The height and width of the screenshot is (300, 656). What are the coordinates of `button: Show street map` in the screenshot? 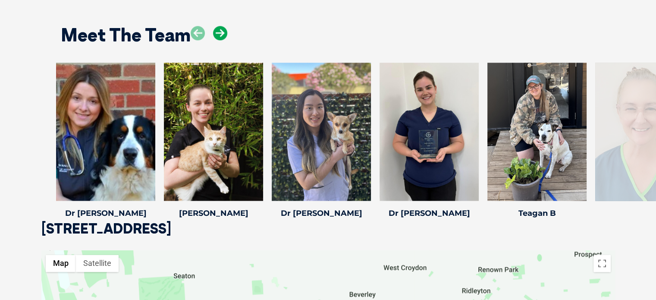 It's located at (61, 263).